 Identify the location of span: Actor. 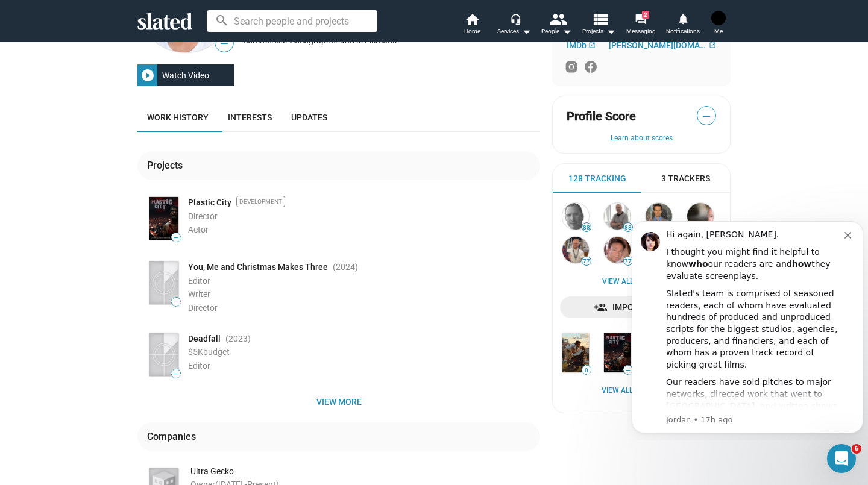
(198, 230).